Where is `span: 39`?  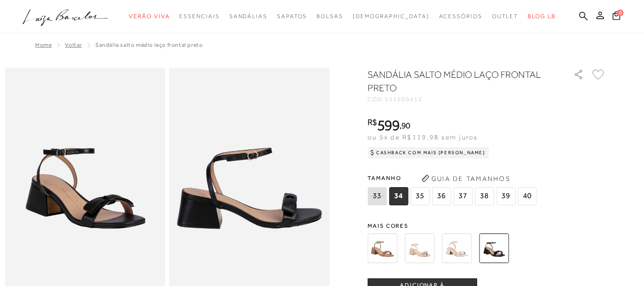 span: 39 is located at coordinates (506, 196).